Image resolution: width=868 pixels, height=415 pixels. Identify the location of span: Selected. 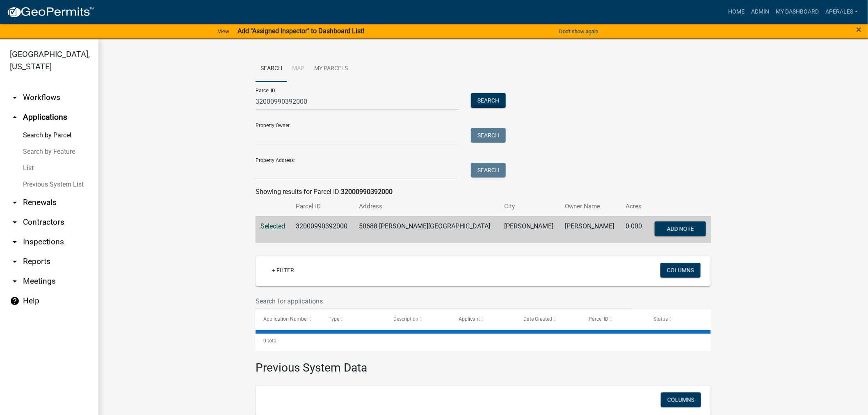
(273, 226).